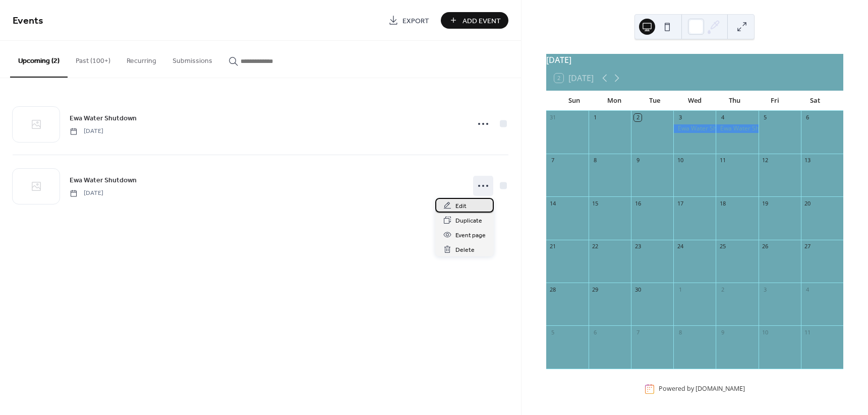  What do you see at coordinates (552, 118) in the screenshot?
I see `div: 31` at bounding box center [552, 118].